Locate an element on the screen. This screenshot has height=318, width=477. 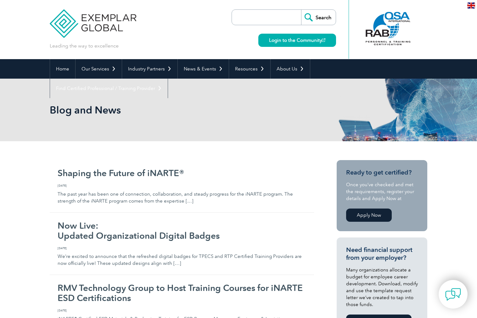
h3: Need financial support from your employer? is located at coordinates (382, 254).